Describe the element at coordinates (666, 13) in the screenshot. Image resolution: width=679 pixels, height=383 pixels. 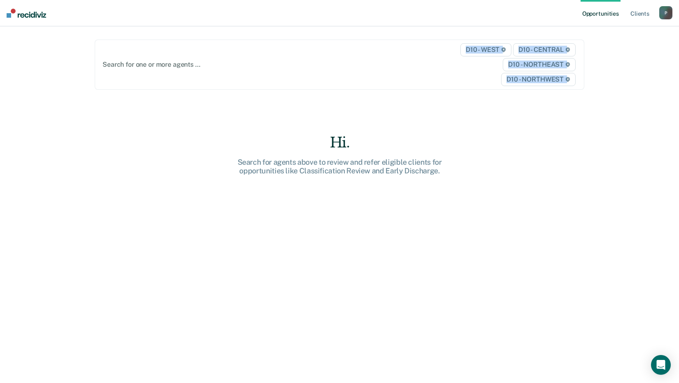
I see `button: P` at that location.